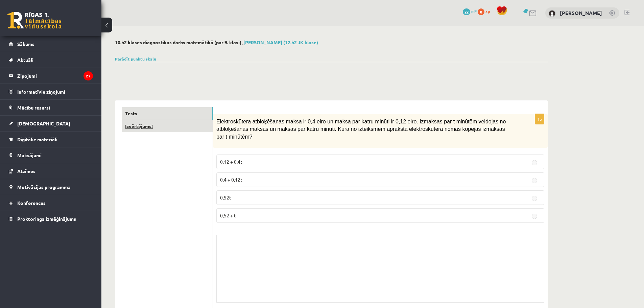 The height and width of the screenshot is (308, 644). What do you see at coordinates (51, 139) in the screenshot?
I see `a: Digitālie materiāli` at bounding box center [51, 139].